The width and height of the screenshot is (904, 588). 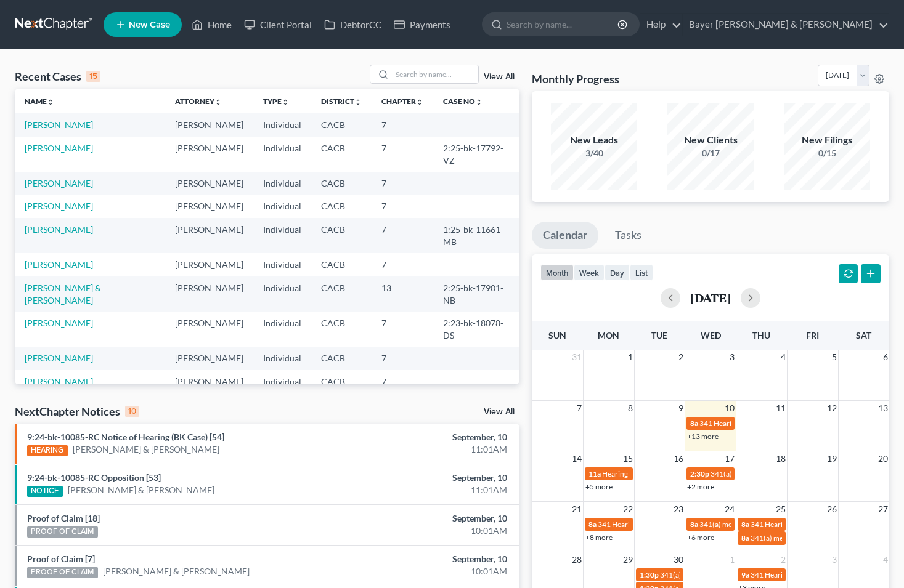 What do you see at coordinates (94, 478) in the screenshot?
I see `a: 9:24-bk-10085-RC Opposition [53]` at bounding box center [94, 478].